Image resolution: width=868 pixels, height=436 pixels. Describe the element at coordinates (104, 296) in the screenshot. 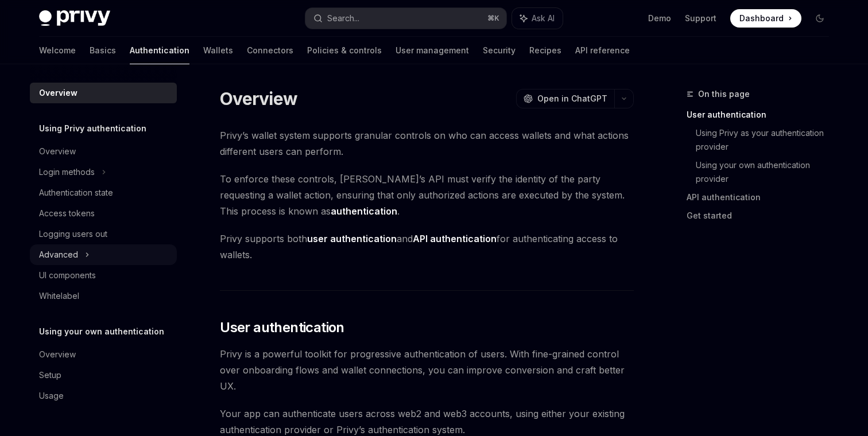

I see `a: Whitelabel` at that location.